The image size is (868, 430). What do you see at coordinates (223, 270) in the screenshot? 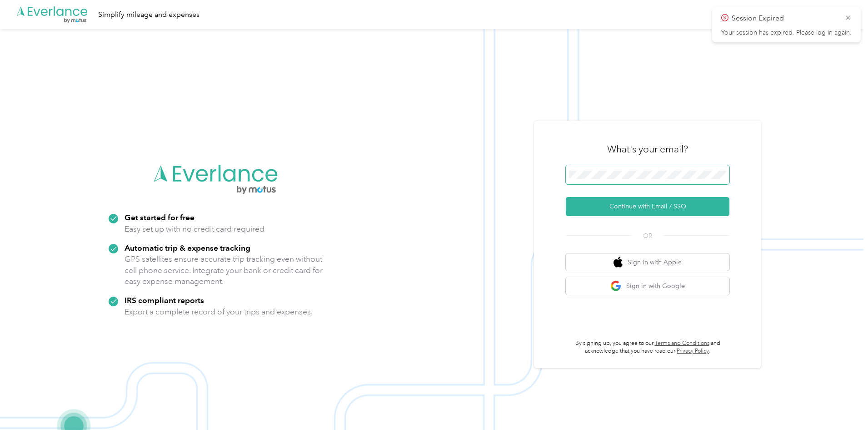
I see `p: GPS satellites ensure accurate trip tracking even without cell phone service. Integrate your bank...` at bounding box center [223, 270].